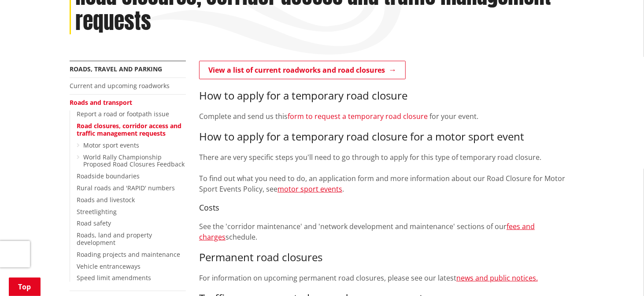 The height and width of the screenshot is (296, 644). Describe the element at coordinates (128, 254) in the screenshot. I see `a: Roading projects and maintenance` at that location.